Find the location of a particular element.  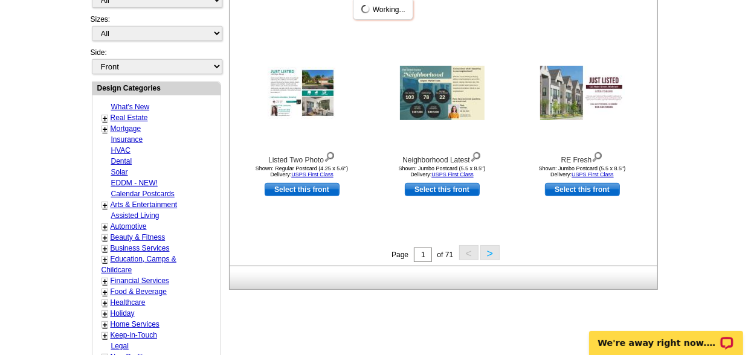

a: HVAC is located at coordinates (121, 150).